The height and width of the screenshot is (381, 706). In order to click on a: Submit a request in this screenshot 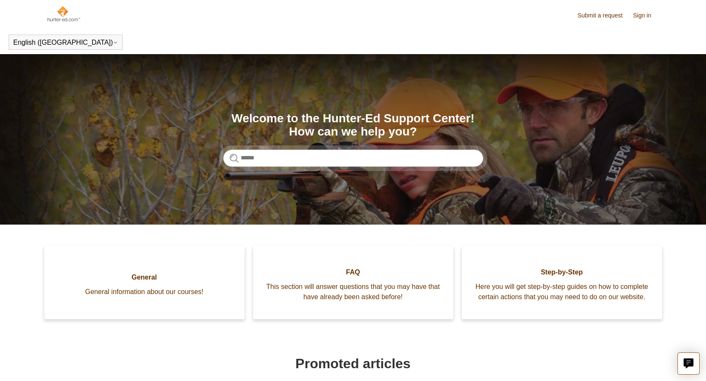, I will do `click(604, 15)`.